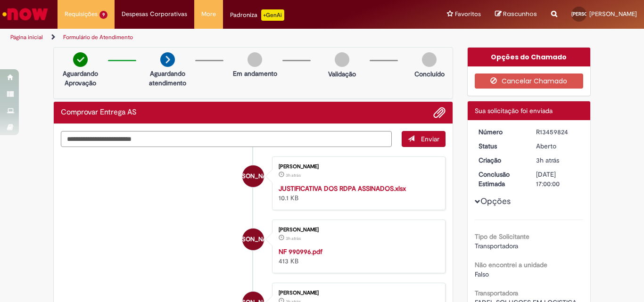 This screenshot has width=644, height=302. I want to click on span: Enviar, so click(430, 139).